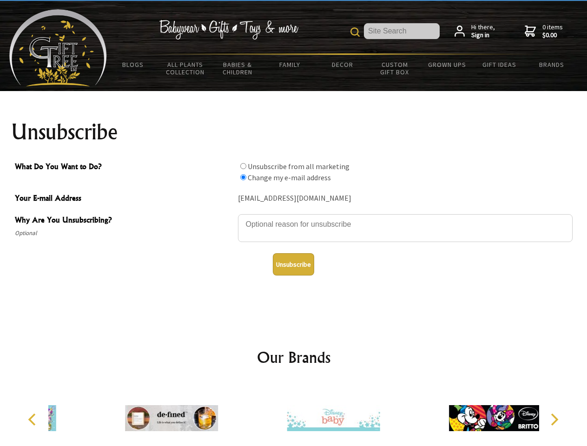  Describe the element at coordinates (238, 68) in the screenshot. I see `a: Babies & Children` at that location.